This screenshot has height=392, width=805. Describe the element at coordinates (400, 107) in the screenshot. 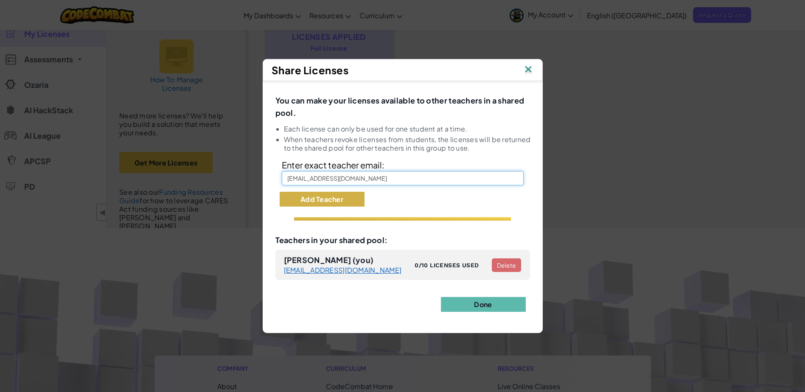

I see `span: You can make your licenses available to other teachers in a shared pool.` at that location.